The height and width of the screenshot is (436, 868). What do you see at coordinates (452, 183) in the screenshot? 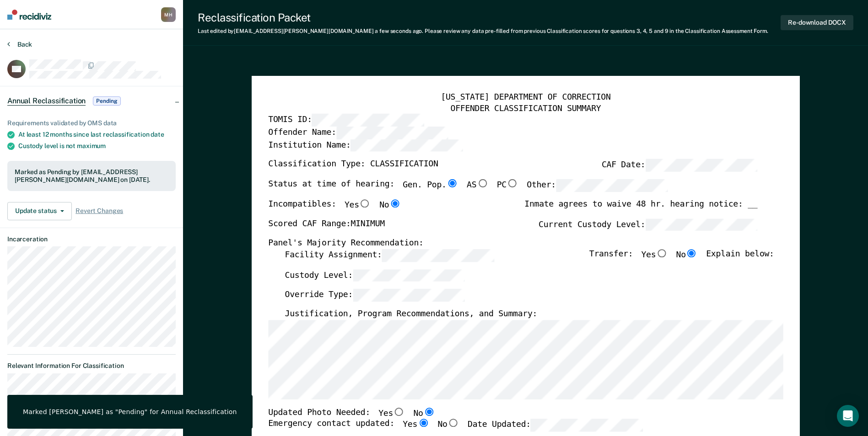
I see `input: Gen. Pop.` at bounding box center [452, 183].